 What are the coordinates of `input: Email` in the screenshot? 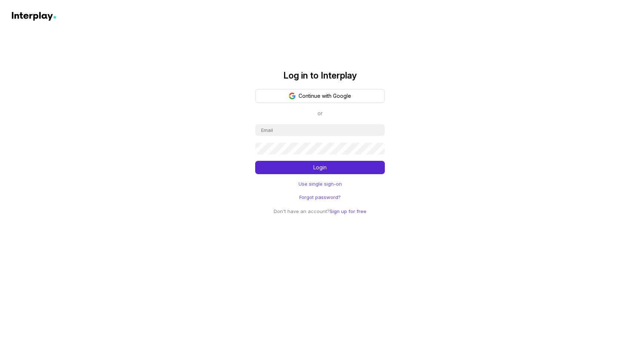 It's located at (320, 130).